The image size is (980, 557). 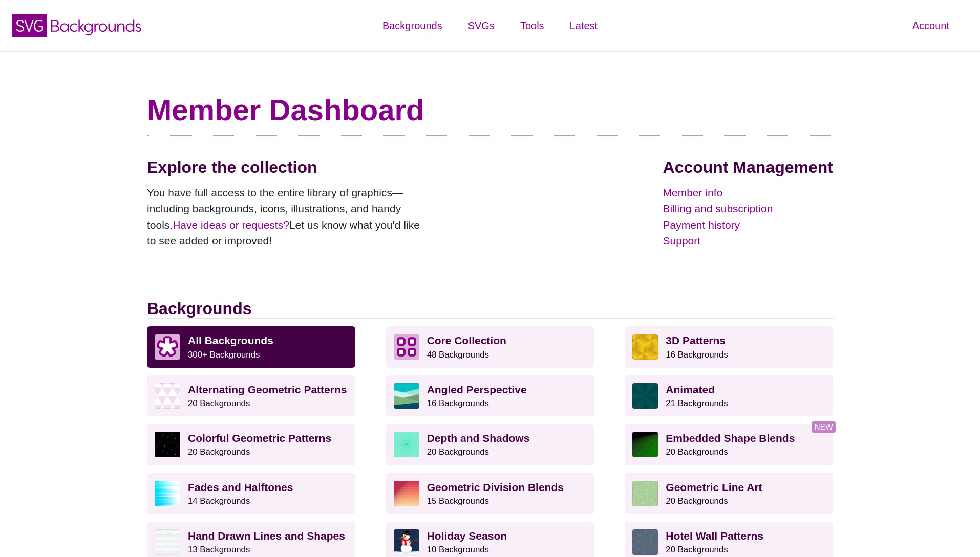 What do you see at coordinates (168, 542) in the screenshot?
I see `img: white subtle wave background` at bounding box center [168, 542].